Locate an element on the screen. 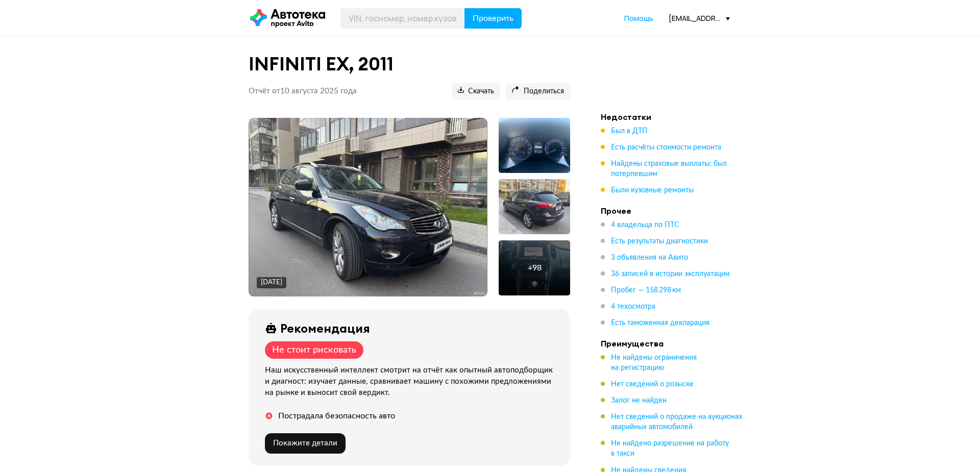 The height and width of the screenshot is (472, 980). span: Нет сведений о розыске is located at coordinates (652, 384).